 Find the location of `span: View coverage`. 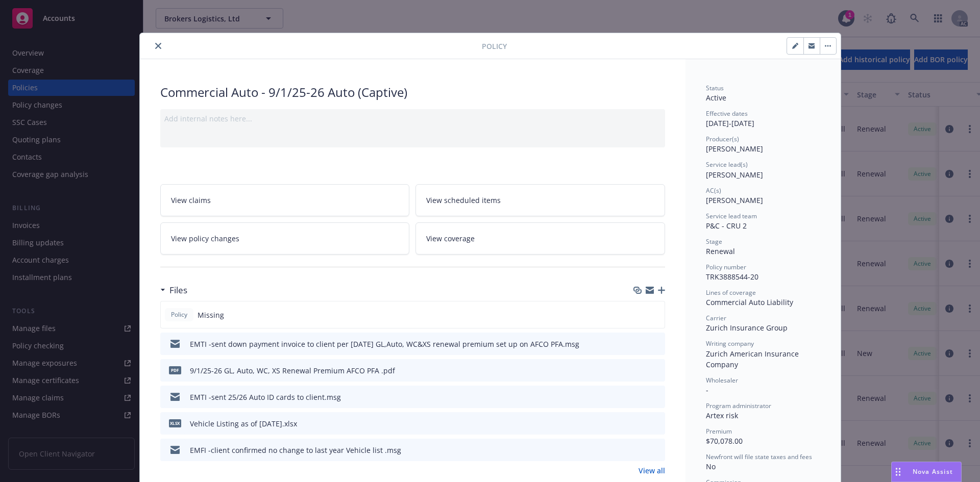

span: View coverage is located at coordinates (450, 239).